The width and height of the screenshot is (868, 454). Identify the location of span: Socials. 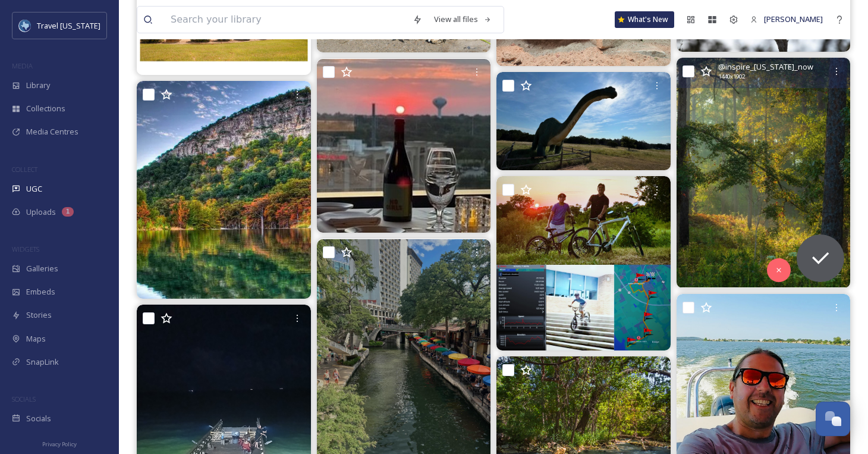
(39, 419).